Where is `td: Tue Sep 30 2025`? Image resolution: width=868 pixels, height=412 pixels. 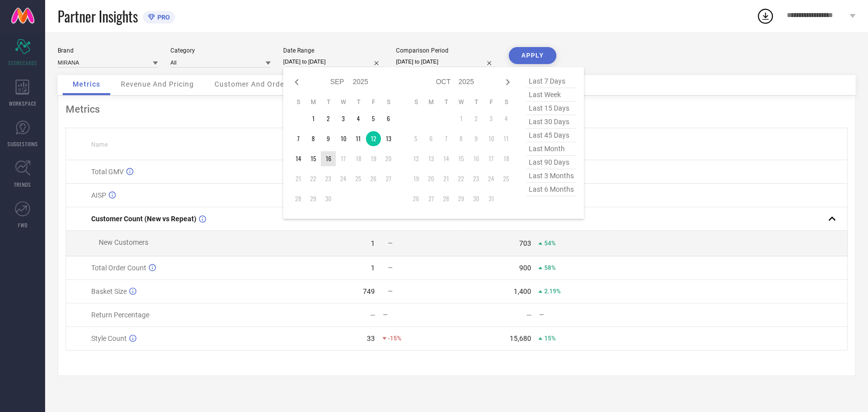
td: Tue Sep 30 2025 is located at coordinates (328, 199).